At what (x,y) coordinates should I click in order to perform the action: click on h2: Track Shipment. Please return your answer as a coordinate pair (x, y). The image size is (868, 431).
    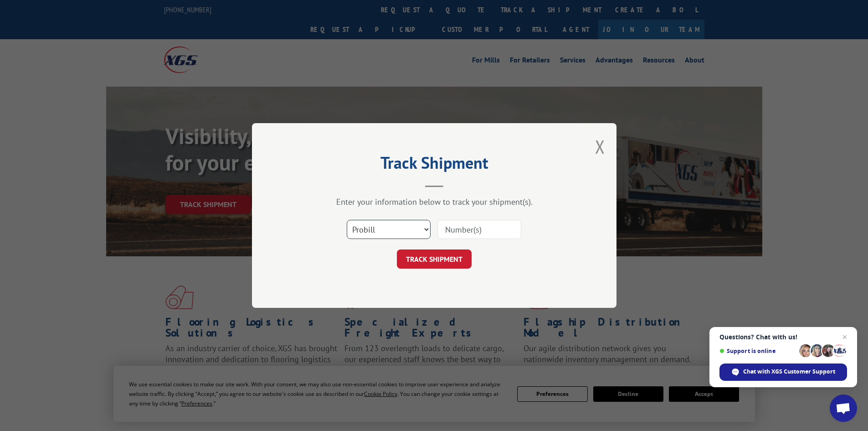
    Looking at the image, I should click on (435, 165).